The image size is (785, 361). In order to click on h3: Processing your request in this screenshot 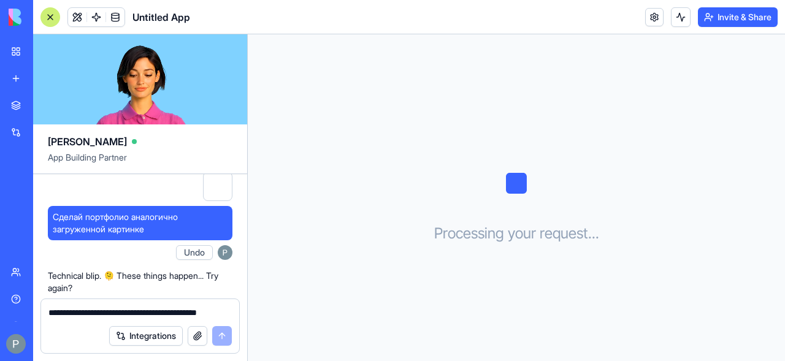, I will do `click(516, 234)`.